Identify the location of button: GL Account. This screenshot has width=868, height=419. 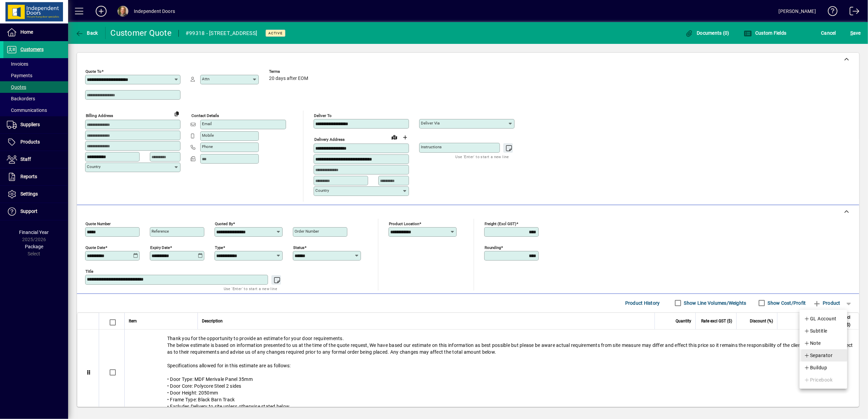
(823, 319).